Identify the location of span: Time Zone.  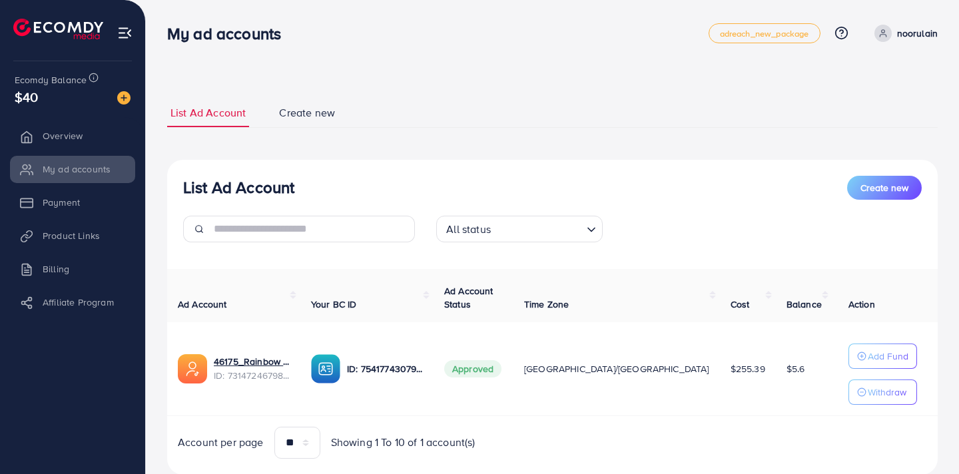
(546, 304).